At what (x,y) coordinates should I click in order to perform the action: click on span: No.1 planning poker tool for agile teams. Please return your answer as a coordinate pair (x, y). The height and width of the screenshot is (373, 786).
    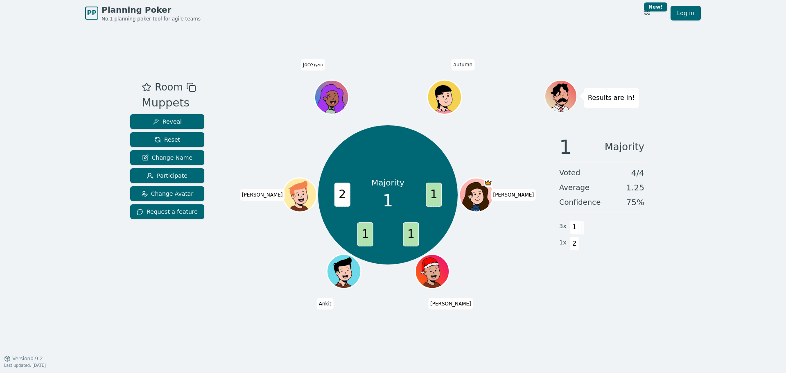
    Looking at the image, I should click on (151, 19).